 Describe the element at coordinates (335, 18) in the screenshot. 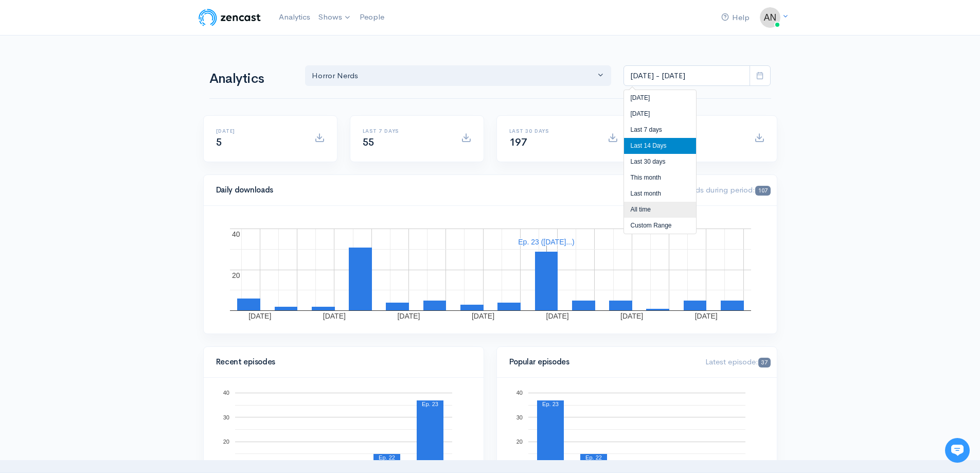

I see `a: Shows` at that location.